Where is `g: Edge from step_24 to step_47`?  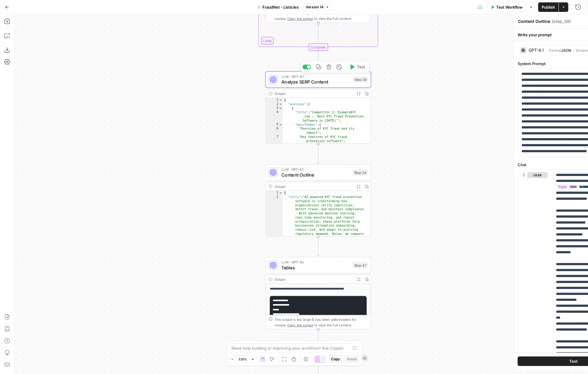 g: Edge from step_24 to step_47 is located at coordinates (318, 247).